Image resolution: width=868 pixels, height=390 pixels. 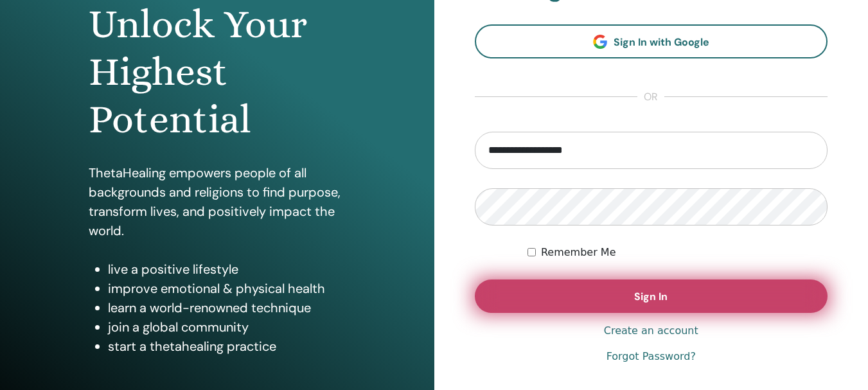 What do you see at coordinates (651, 97) in the screenshot?
I see `span: or` at bounding box center [651, 97].